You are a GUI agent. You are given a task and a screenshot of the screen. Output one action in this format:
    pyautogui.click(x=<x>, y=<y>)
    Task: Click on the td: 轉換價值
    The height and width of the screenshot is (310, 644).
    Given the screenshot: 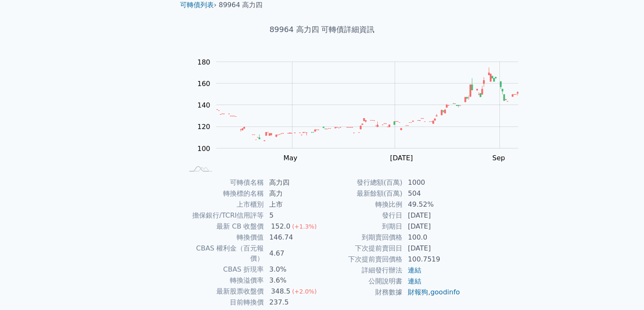 What is the action you would take?
    pyautogui.click(x=223, y=238)
    